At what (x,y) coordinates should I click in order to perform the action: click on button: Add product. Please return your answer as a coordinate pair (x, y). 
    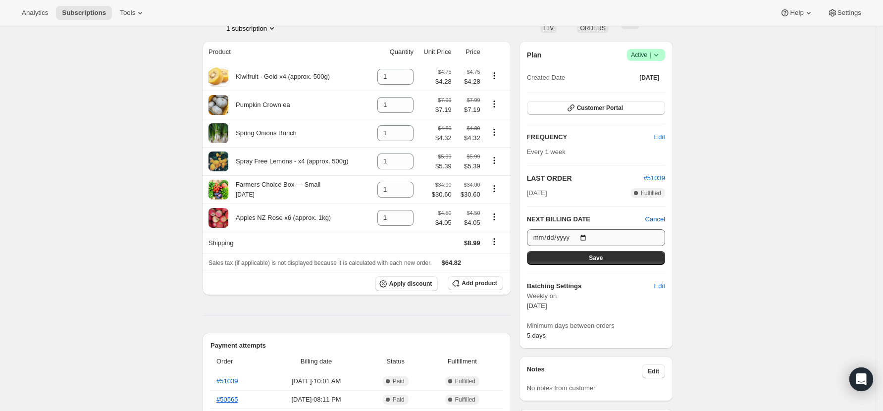
    Looking at the image, I should click on (475, 283).